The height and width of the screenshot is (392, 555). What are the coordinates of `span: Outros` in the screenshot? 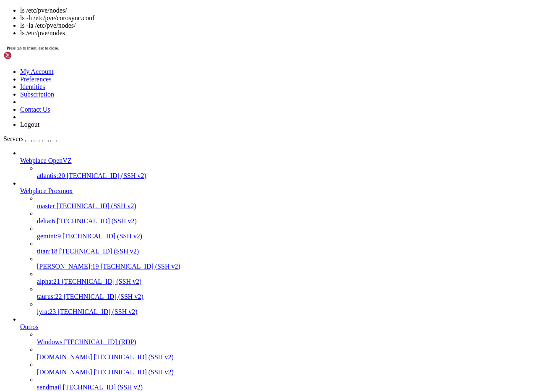 It's located at (30, 326).